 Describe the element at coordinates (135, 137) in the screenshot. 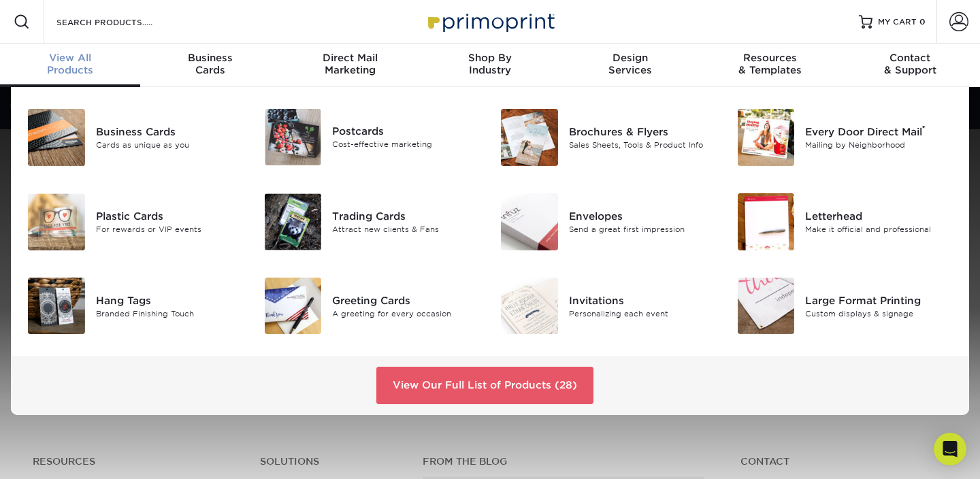

I see `a: Business Cards Business Cards Cards as unique as you` at that location.